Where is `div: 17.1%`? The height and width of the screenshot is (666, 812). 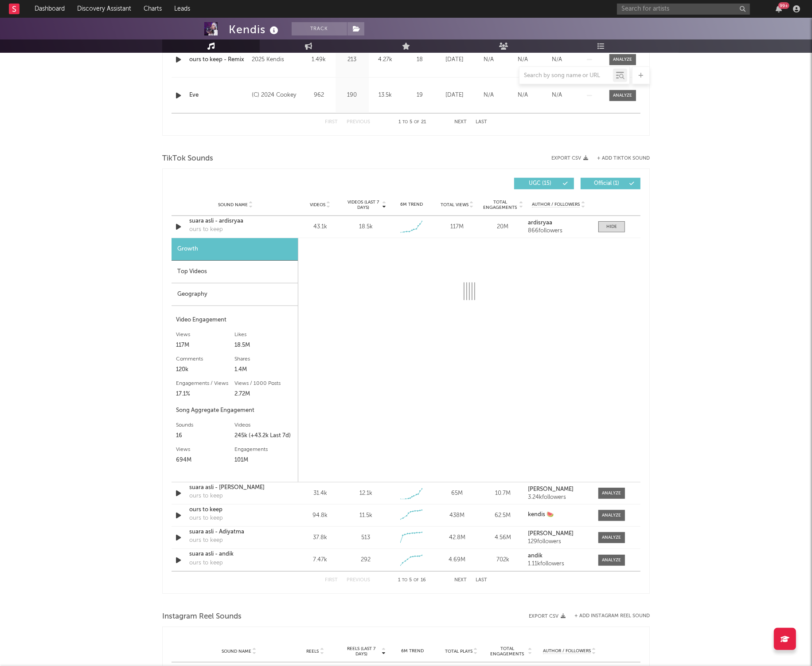 div: 17.1% is located at coordinates (205, 394).